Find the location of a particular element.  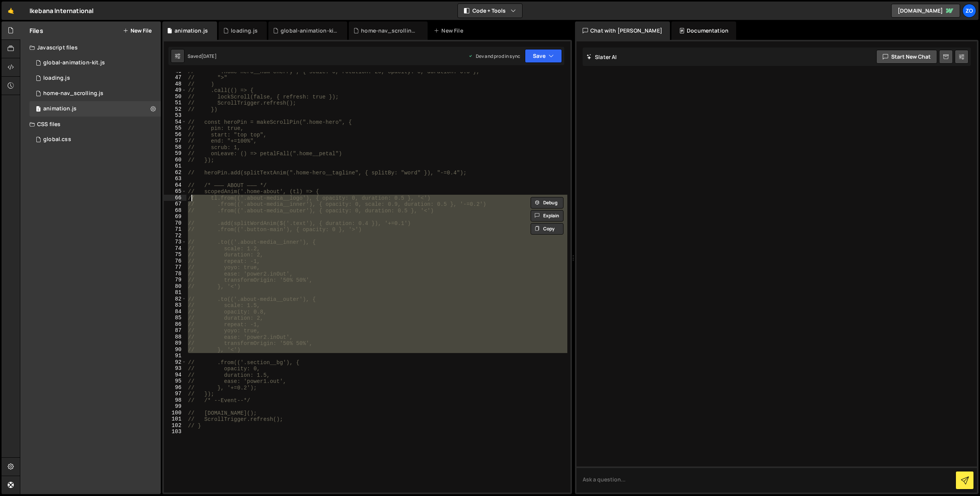

h2: Files is located at coordinates (37, 31).